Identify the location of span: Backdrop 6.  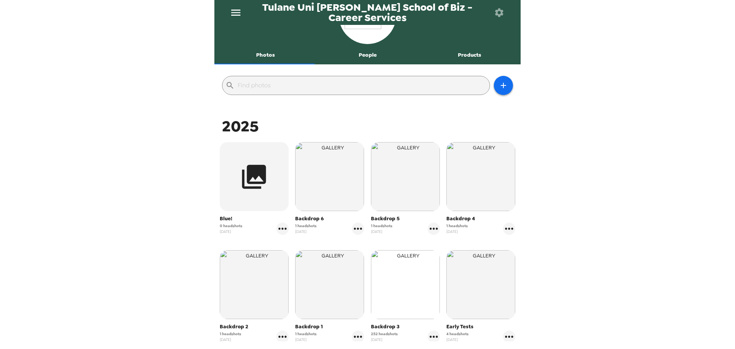
(330, 219).